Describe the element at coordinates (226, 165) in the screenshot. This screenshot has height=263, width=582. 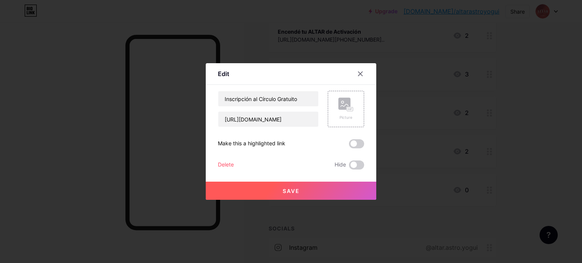
I see `div: Delete` at that location.